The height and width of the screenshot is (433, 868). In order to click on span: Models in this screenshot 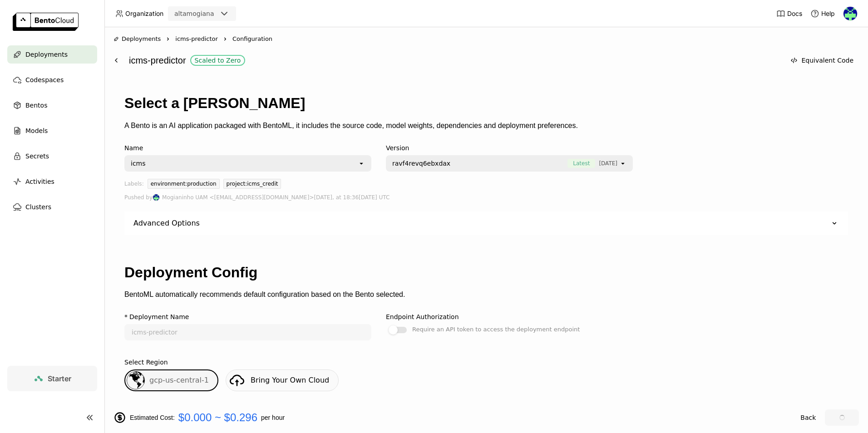, I will do `click(37, 131)`.